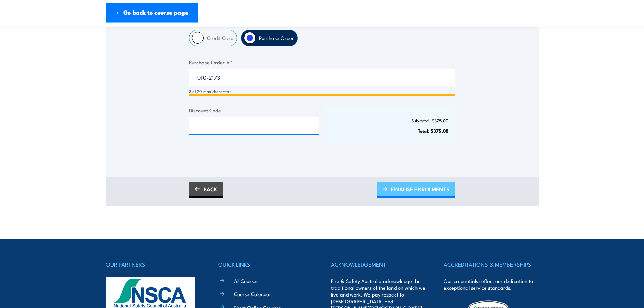 This screenshot has width=644, height=308. I want to click on label: Purchase Order, so click(276, 38).